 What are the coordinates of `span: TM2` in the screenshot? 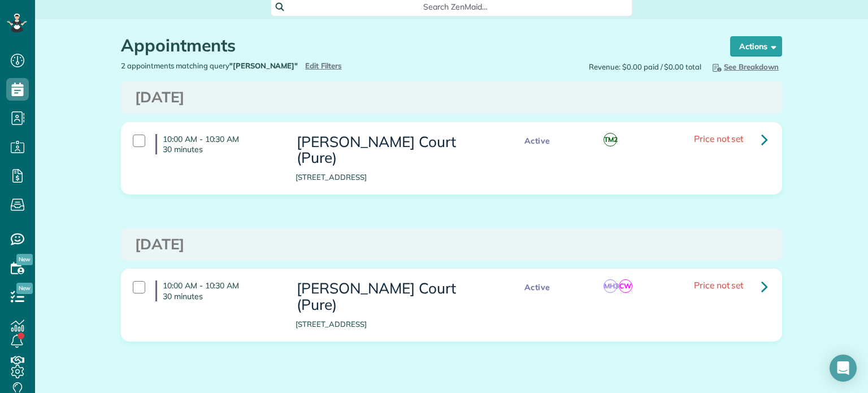 It's located at (611, 140).